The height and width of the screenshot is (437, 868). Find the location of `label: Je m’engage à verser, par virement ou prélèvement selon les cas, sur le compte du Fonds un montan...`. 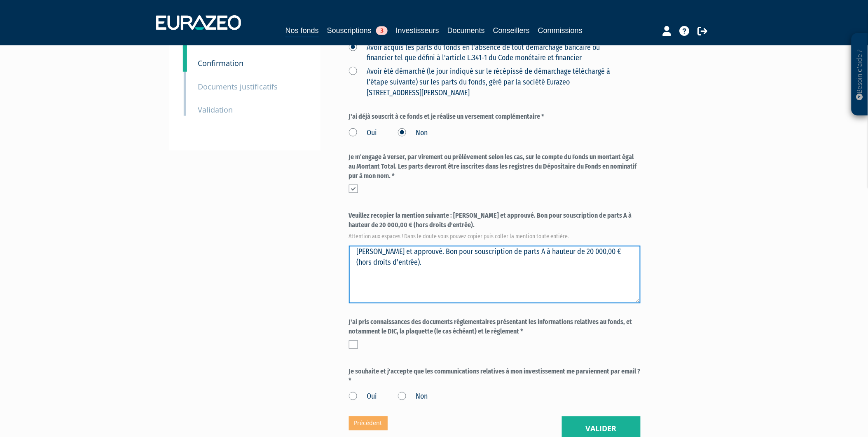

label: Je m’engage à verser, par virement ou prélèvement selon les cas, sur le compte du Fonds un montan... is located at coordinates (495, 166).